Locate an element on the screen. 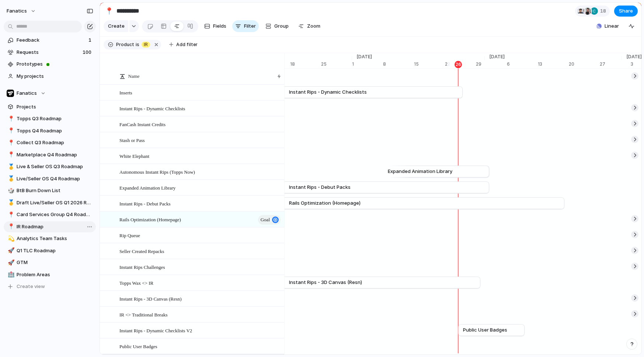  span: IR <> Traditional Breaks is located at coordinates (143, 314).